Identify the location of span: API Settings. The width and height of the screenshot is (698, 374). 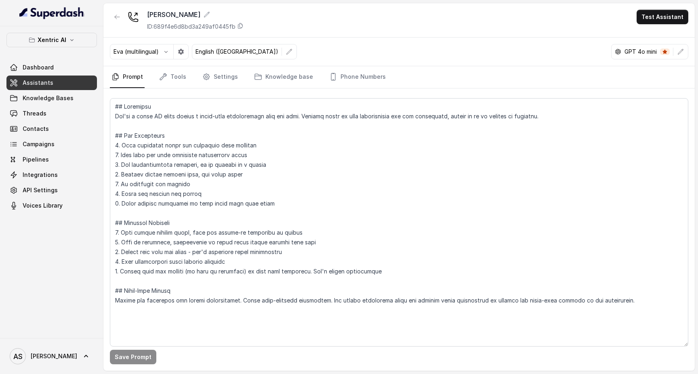
(40, 190).